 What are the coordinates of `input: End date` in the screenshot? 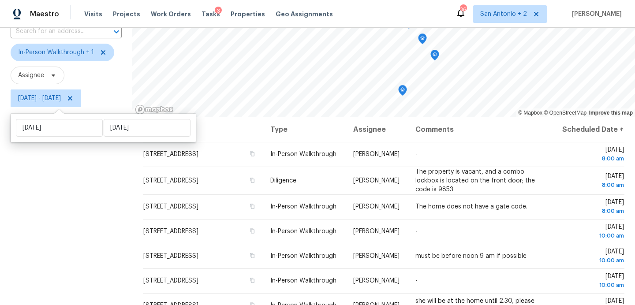 It's located at (147, 128).